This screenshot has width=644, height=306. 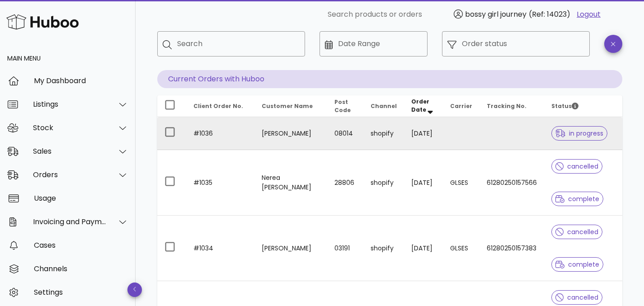 What do you see at coordinates (383, 105) in the screenshot?
I see `span: Channel` at bounding box center [383, 105].